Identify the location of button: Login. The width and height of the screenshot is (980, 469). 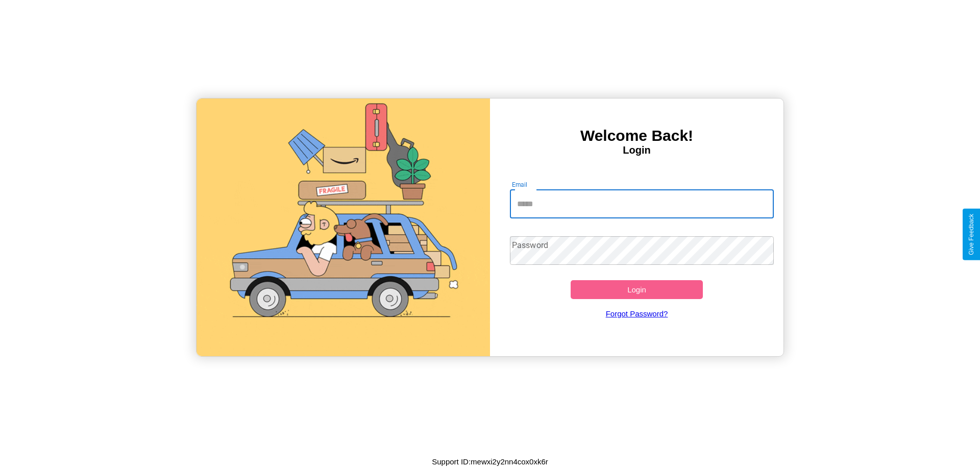
(636, 289).